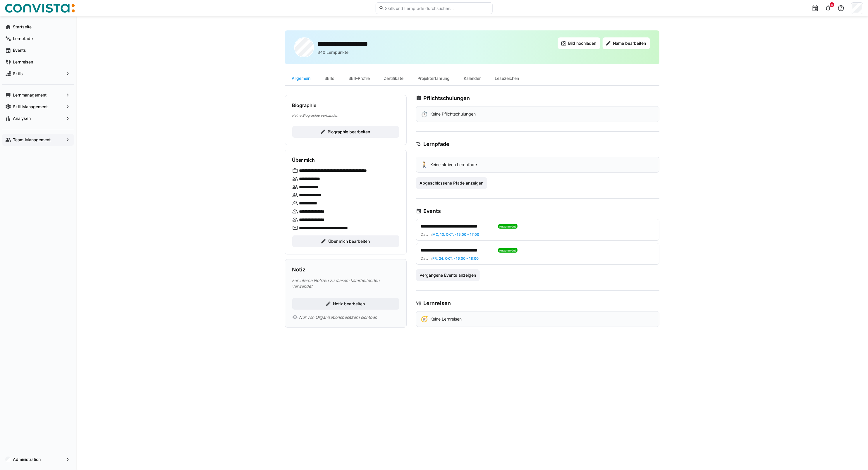 The width and height of the screenshot is (868, 470). I want to click on span: Name bearbeiten, so click(629, 43).